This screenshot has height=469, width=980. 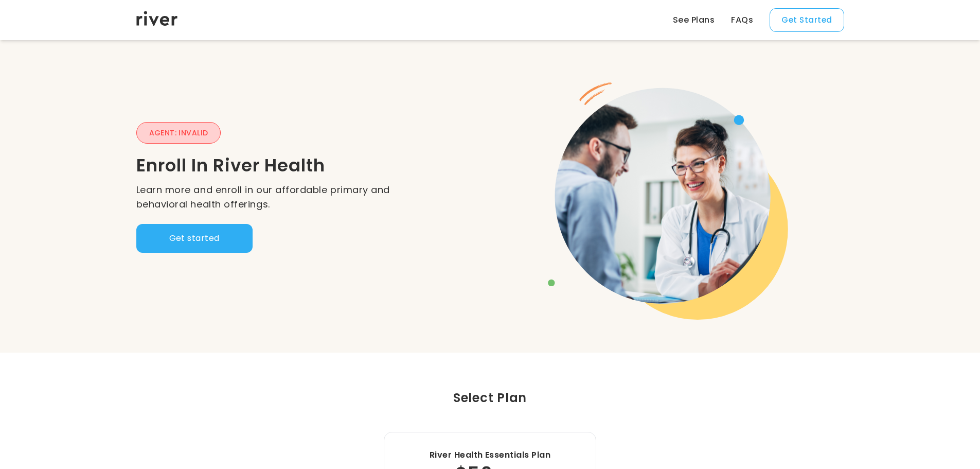 What do you see at coordinates (490, 455) in the screenshot?
I see `div: River Health Essentials Plan` at bounding box center [490, 455].